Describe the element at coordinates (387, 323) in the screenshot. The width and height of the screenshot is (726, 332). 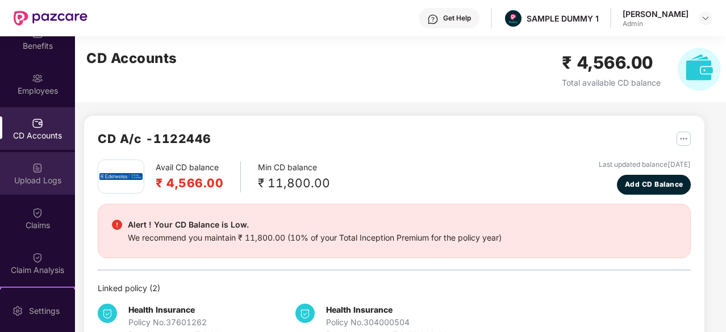
I see `div: Policy No. 304000504` at that location.